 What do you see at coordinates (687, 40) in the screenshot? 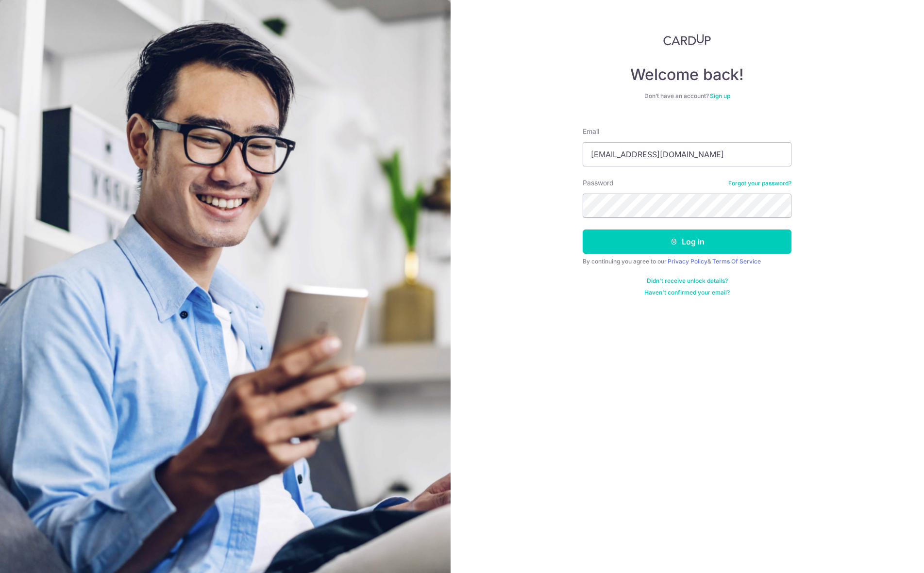
I see `img: CardUp Logo` at bounding box center [687, 40].